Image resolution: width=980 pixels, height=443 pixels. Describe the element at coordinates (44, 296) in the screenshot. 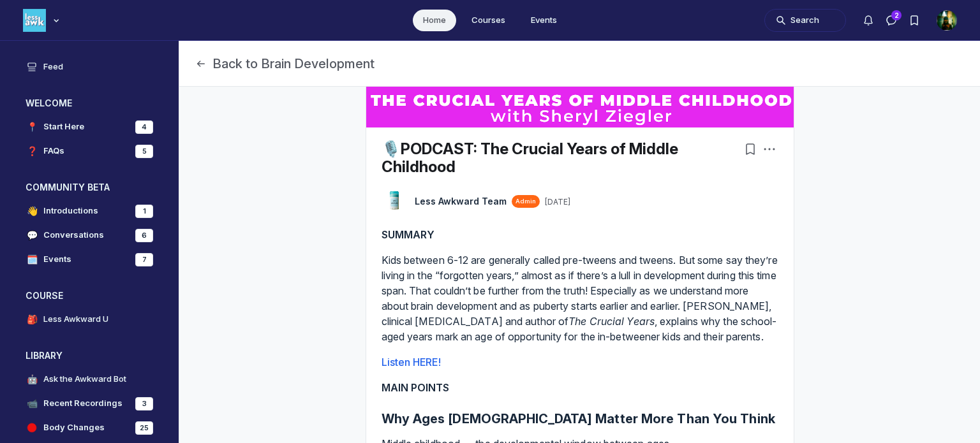

I see `h3: COURSE` at that location.